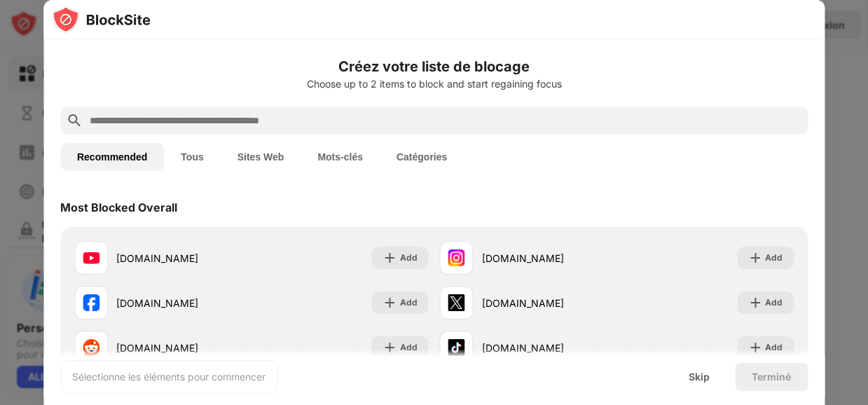  What do you see at coordinates (699, 377) in the screenshot?
I see `div: Skip` at bounding box center [699, 377].